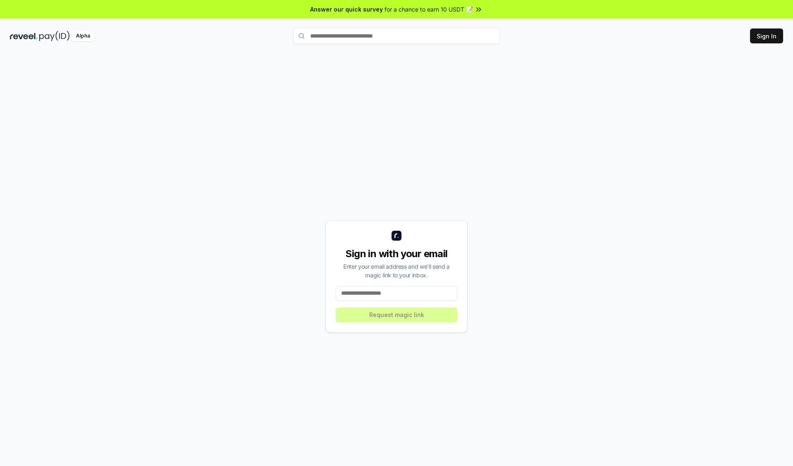 The width and height of the screenshot is (793, 466). What do you see at coordinates (396, 236) in the screenshot?
I see `img: logo_small` at bounding box center [396, 236].